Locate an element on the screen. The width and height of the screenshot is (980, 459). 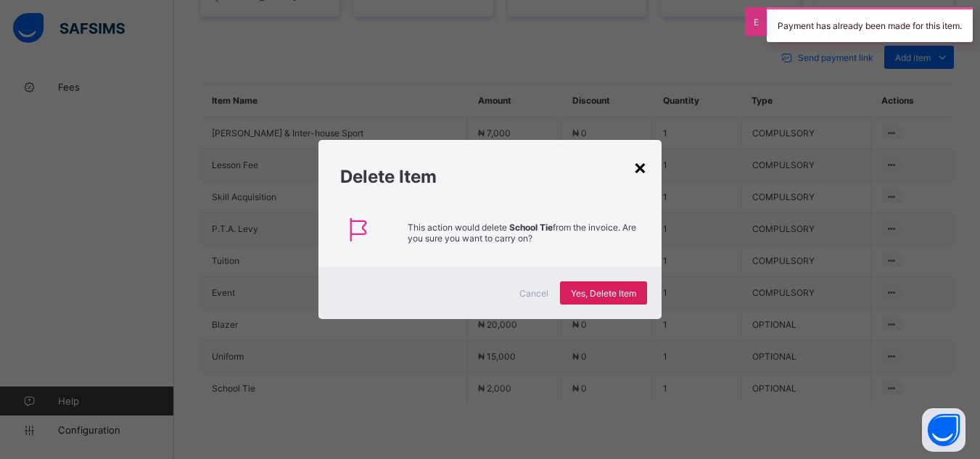
h1: Delete Item is located at coordinates (490, 176).